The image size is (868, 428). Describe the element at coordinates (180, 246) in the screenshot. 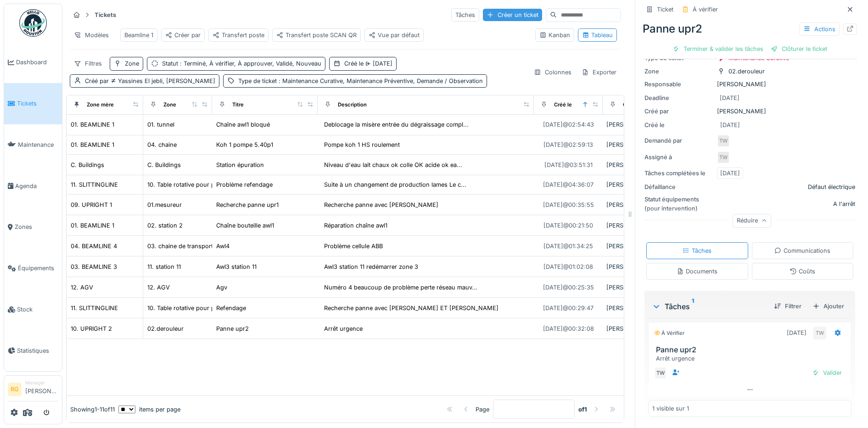

I see `div: 03. chaine de transport` at that location.